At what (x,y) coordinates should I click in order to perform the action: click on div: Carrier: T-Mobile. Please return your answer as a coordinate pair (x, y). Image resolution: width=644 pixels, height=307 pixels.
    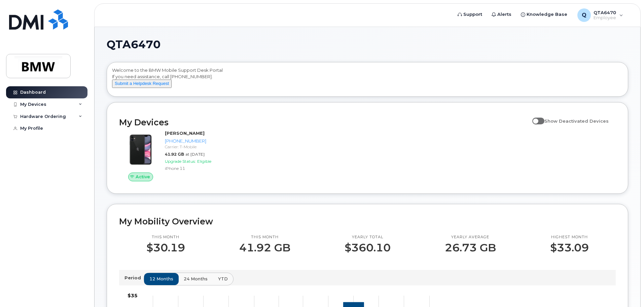
    Looking at the image, I should click on (199, 147).